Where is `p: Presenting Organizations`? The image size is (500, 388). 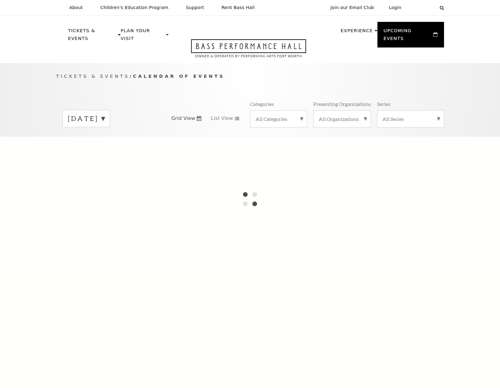 p: Presenting Organizations is located at coordinates (342, 104).